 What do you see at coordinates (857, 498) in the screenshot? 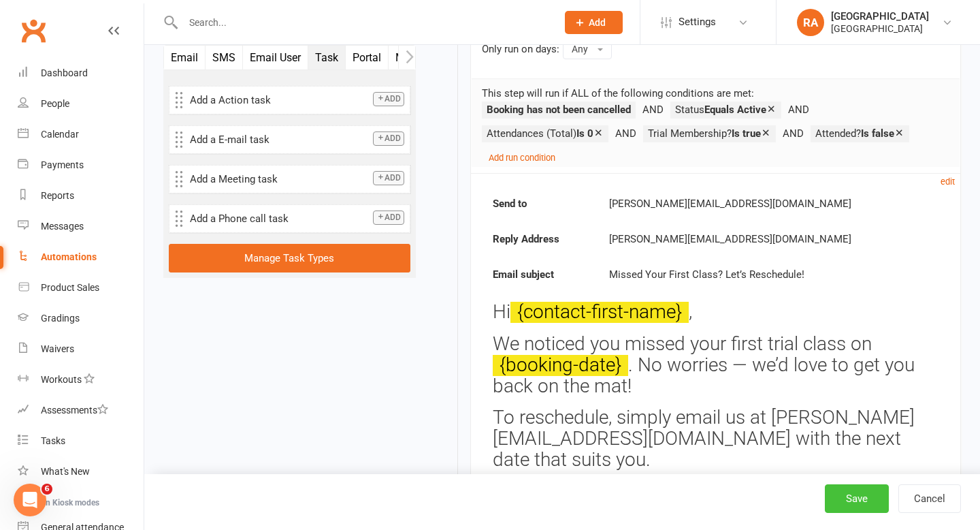
I see `button: Save` at bounding box center [857, 498].